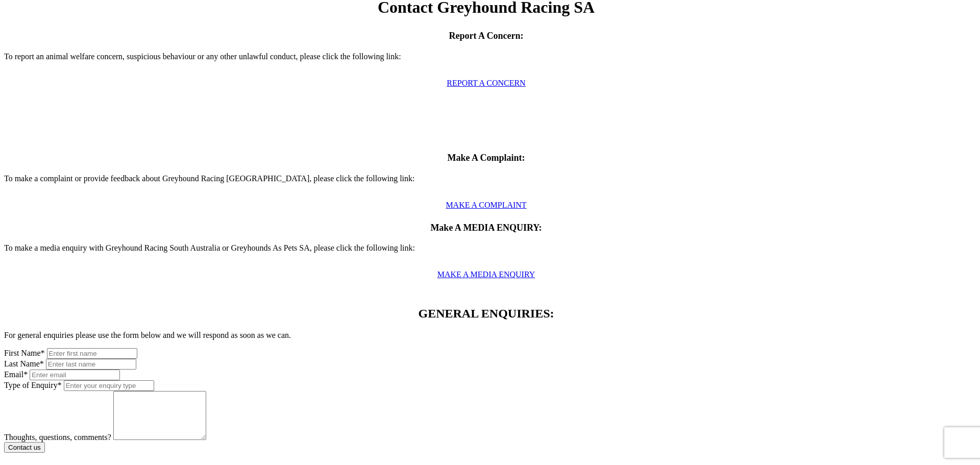 The height and width of the screenshot is (465, 980). I want to click on span: GENERAL ENQUIRIES:, so click(486, 313).